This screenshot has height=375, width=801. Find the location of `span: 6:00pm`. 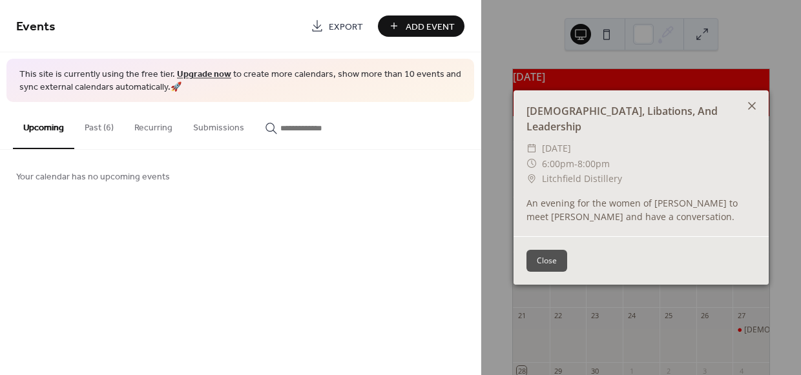

span: 6:00pm is located at coordinates (558, 163).